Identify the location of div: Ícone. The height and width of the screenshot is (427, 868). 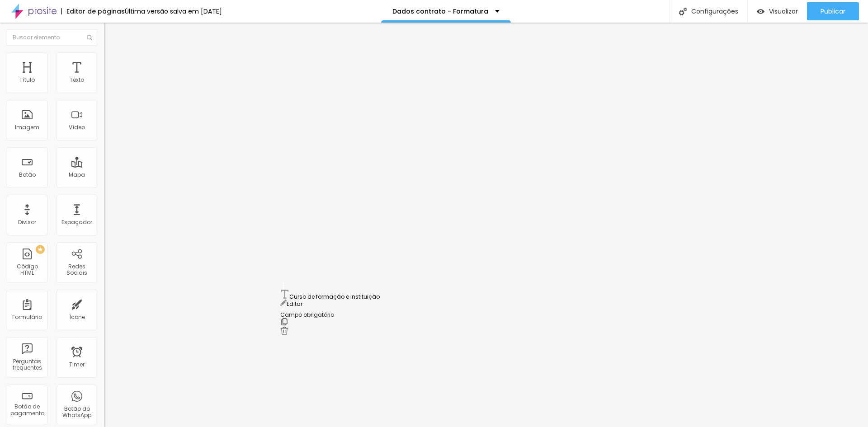
(77, 317).